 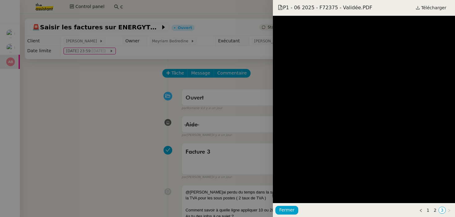 What do you see at coordinates (325, 8) in the screenshot?
I see `span: P1 - 06 2025 - F72375 - Validée.PDF` at bounding box center [325, 8].